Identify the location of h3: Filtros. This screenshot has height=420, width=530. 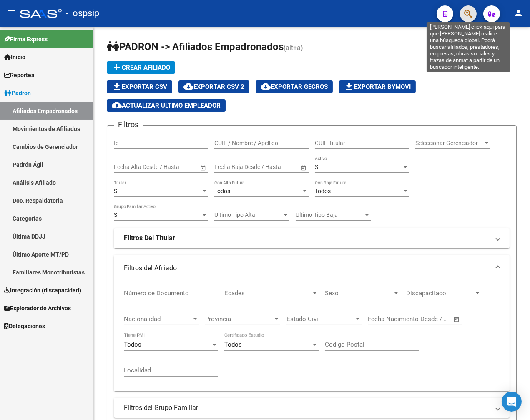
(128, 125).